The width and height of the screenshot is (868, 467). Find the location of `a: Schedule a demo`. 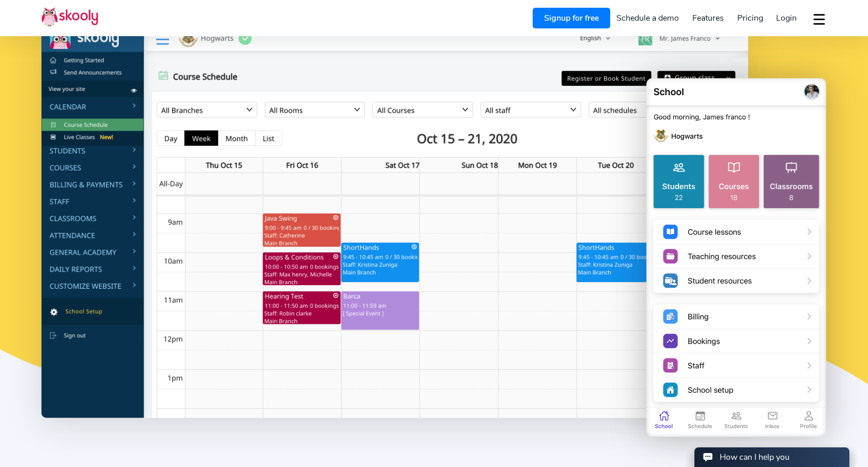

a: Schedule a demo is located at coordinates (648, 18).